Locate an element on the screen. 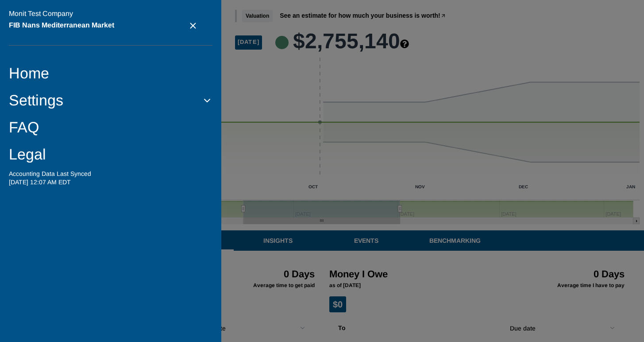 Image resolution: width=644 pixels, height=342 pixels. p: Monit Test Company is located at coordinates (104, 14).